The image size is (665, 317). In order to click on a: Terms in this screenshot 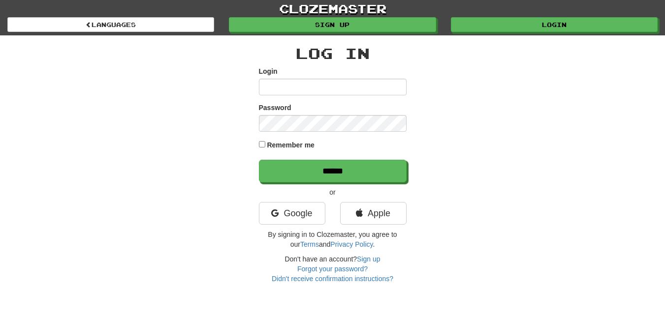, I will do `click(309, 244)`.